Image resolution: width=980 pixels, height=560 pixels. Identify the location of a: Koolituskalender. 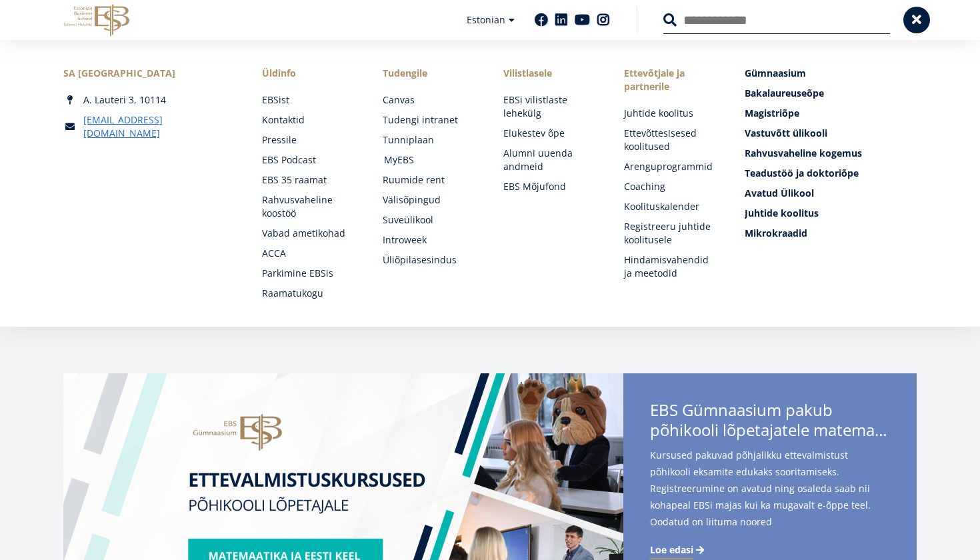
(671, 207).